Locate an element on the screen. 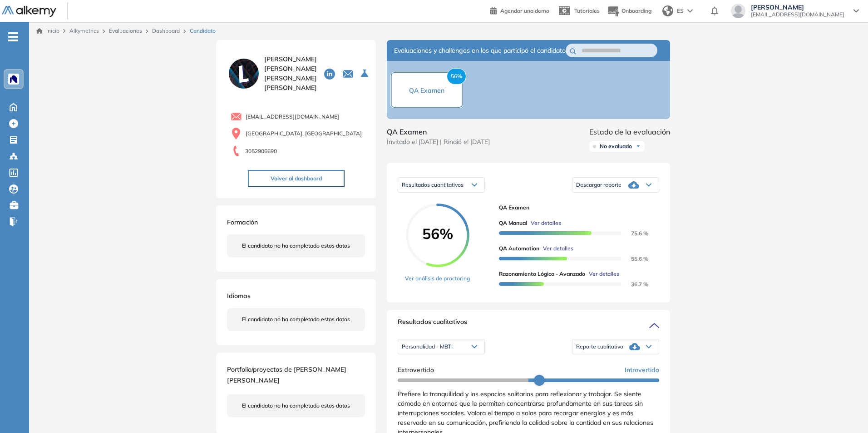 This screenshot has height=433, width=868. span: Razonamiento Lógico - Avanzado is located at coordinates (542, 274).